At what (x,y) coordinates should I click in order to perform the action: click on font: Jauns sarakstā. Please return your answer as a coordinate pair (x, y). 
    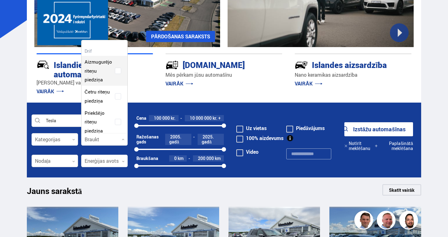
    Looking at the image, I should click on (54, 191).